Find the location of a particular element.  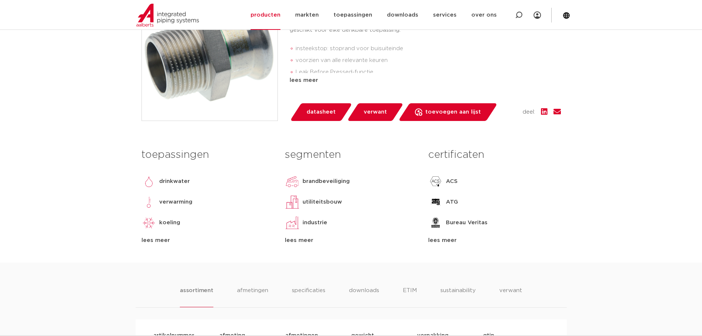

li: verwant is located at coordinates (510, 296).